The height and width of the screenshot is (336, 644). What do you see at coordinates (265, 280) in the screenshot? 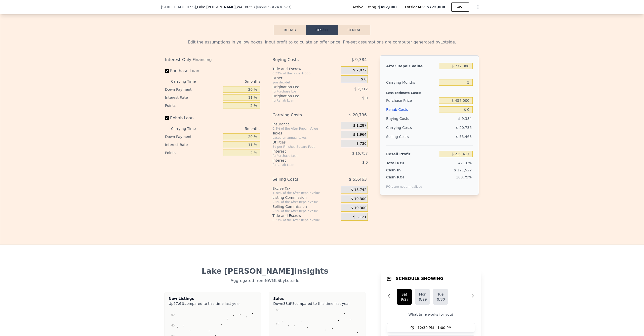
I see `div: Aggregated from NWMLS by Lotside` at bounding box center [265, 280].